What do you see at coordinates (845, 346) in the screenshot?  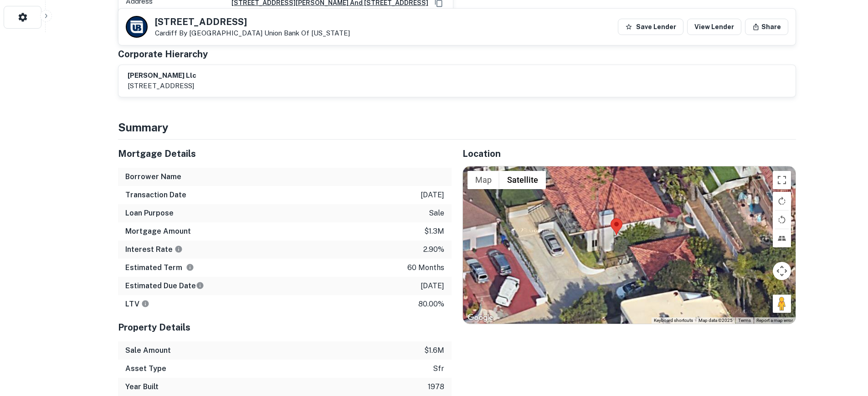 I see `div: Chat Widget` at bounding box center [845, 346].